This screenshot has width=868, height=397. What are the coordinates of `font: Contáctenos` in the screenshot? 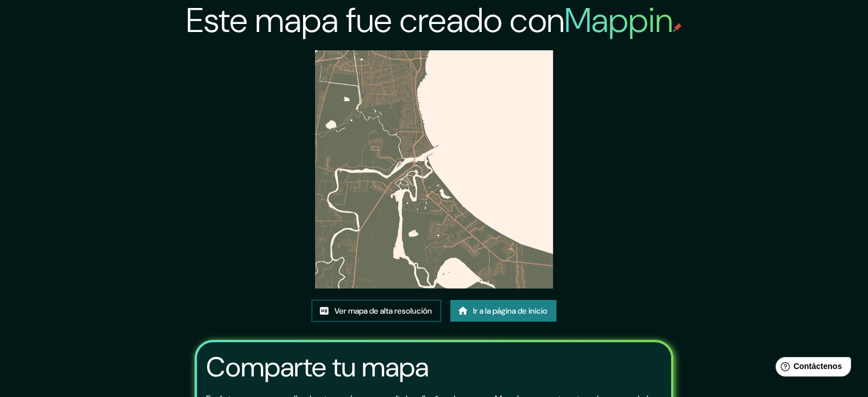 It's located at (51, 14).